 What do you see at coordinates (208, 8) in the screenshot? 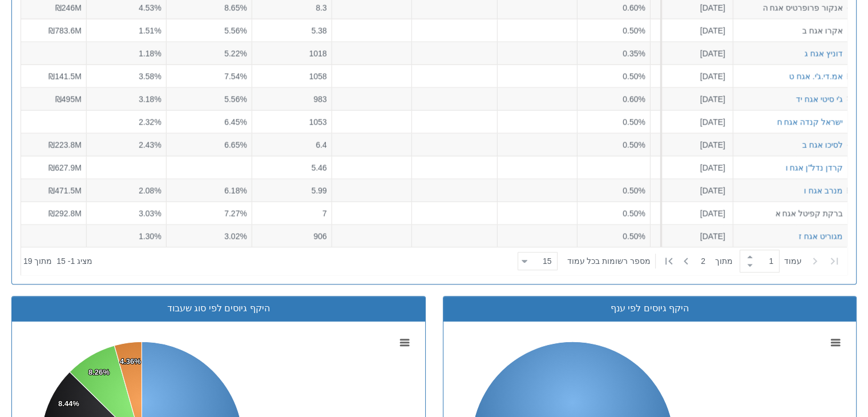
I see `div: 8.65%` at bounding box center [208, 8].